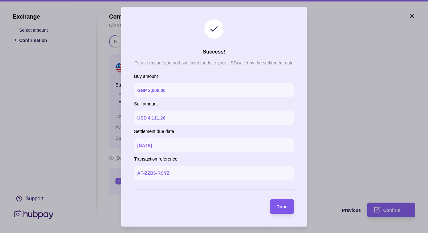  What do you see at coordinates (214, 63) in the screenshot?
I see `p: Please ensure you add sufficient funds to your USD wallet by the settlement date` at bounding box center [214, 63].